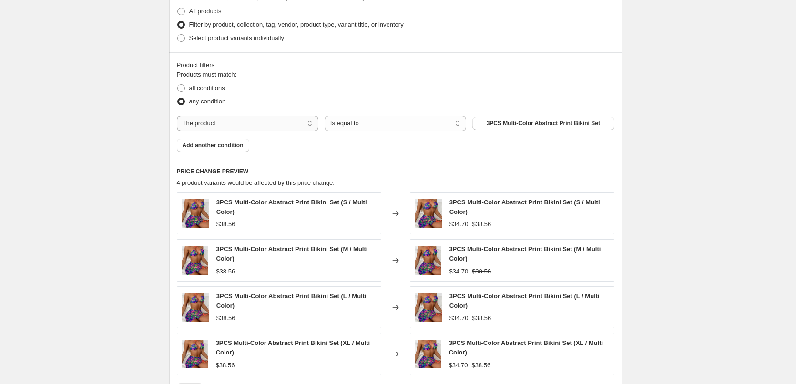 Image resolution: width=796 pixels, height=384 pixels. What do you see at coordinates (396, 172) in the screenshot?
I see `h6: PRICE CHANGE PREVIEW` at bounding box center [396, 172].